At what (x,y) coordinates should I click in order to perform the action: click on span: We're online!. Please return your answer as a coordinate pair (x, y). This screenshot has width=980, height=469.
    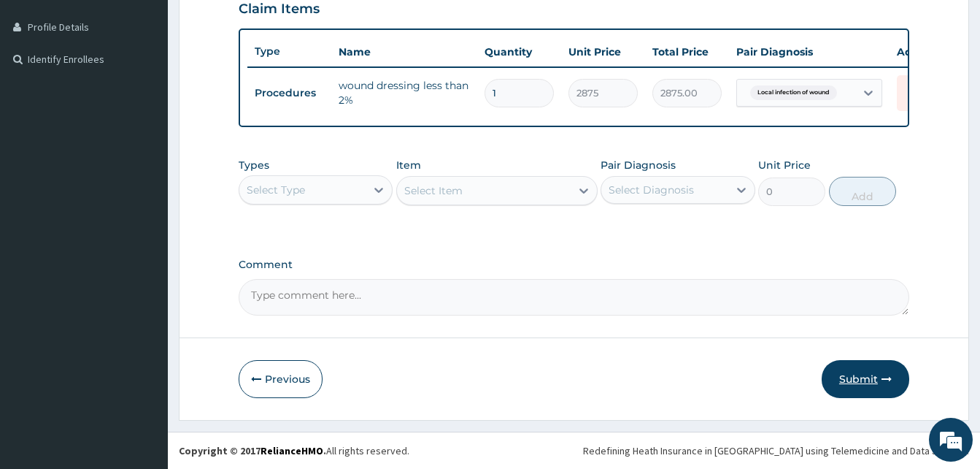
    Looking at the image, I should click on (143, 215).